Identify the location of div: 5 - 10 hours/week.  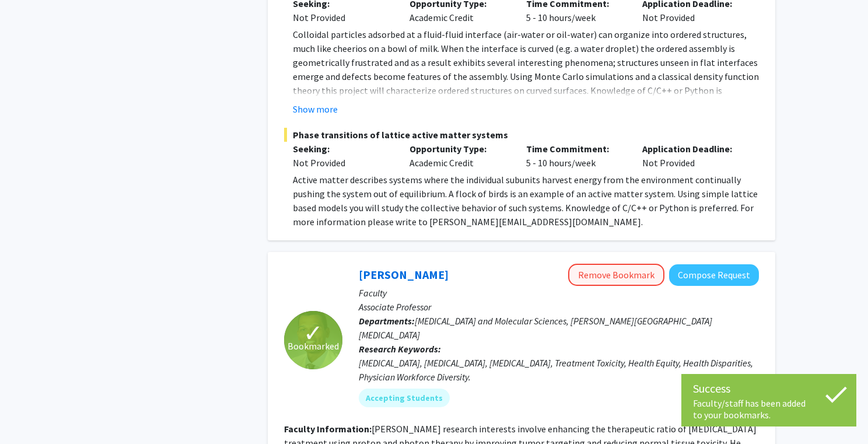
(576, 156).